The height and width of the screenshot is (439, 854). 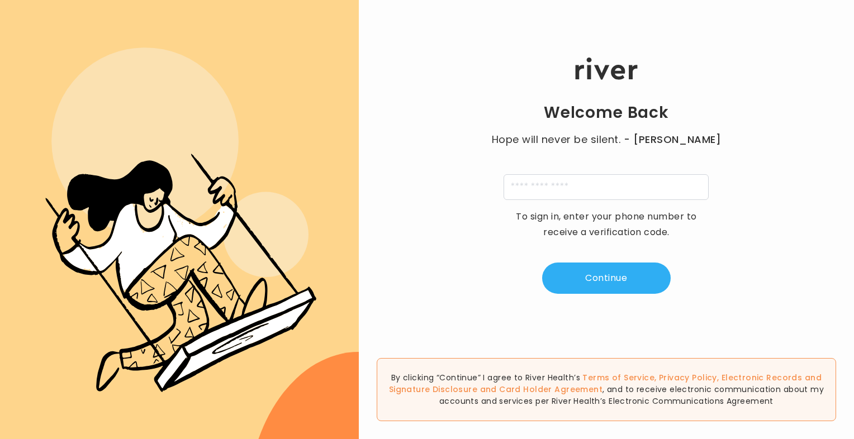 What do you see at coordinates (606, 225) in the screenshot?
I see `p: To sign in, enter your phone number to receive a verification code.` at bounding box center [606, 225].